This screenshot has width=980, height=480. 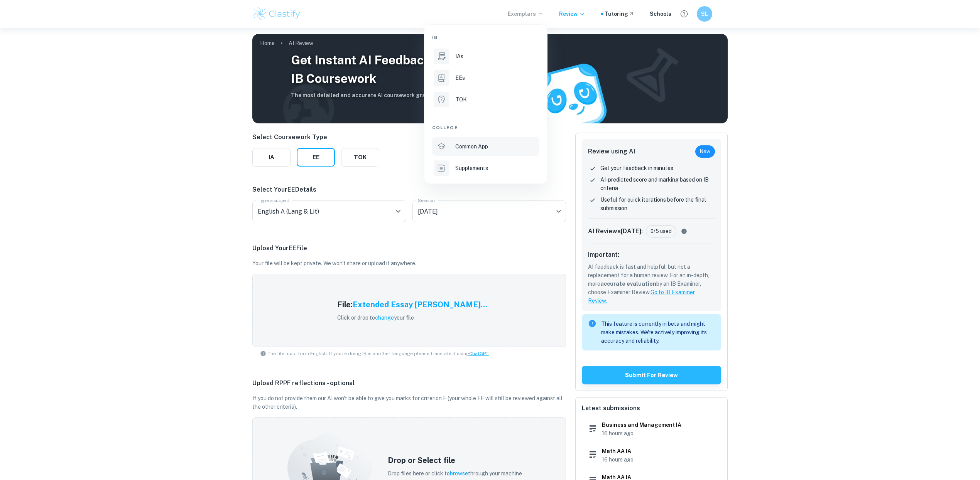 What do you see at coordinates (471, 168) in the screenshot?
I see `p: Supplements` at bounding box center [471, 168].